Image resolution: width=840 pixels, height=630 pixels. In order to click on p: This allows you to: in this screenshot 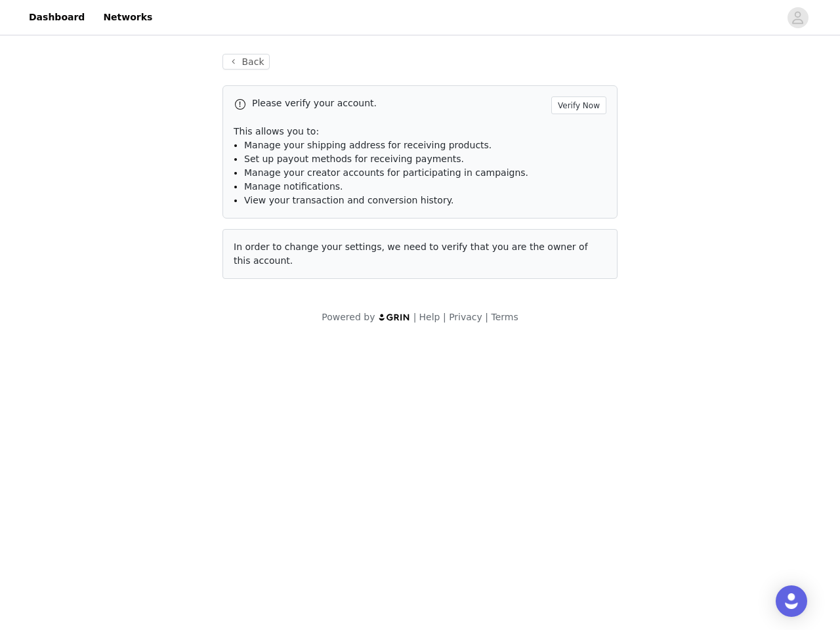, I will do `click(420, 131)`.